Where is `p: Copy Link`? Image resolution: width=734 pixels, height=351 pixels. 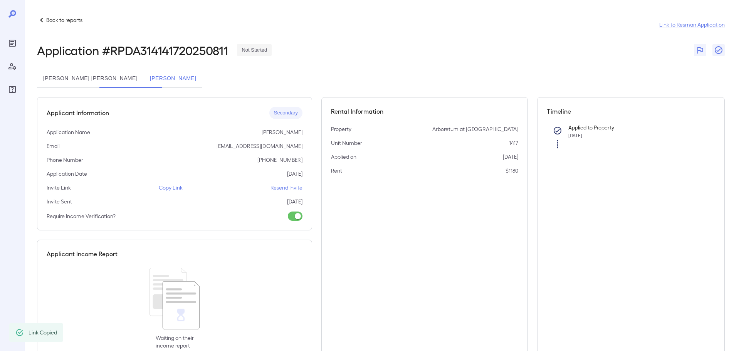
p: Copy Link is located at coordinates (171, 188).